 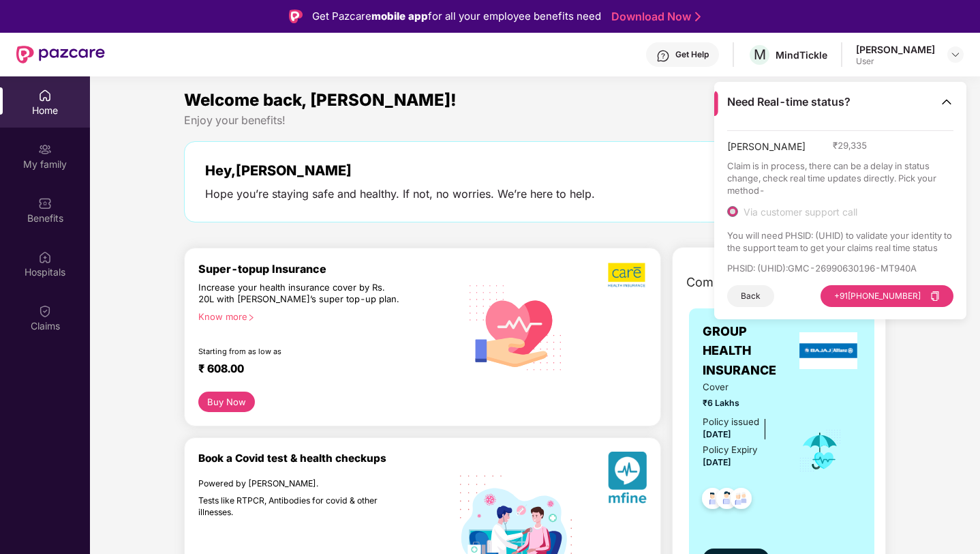 What do you see at coordinates (821, 451) in the screenshot?
I see `img: icon` at bounding box center [821, 451].